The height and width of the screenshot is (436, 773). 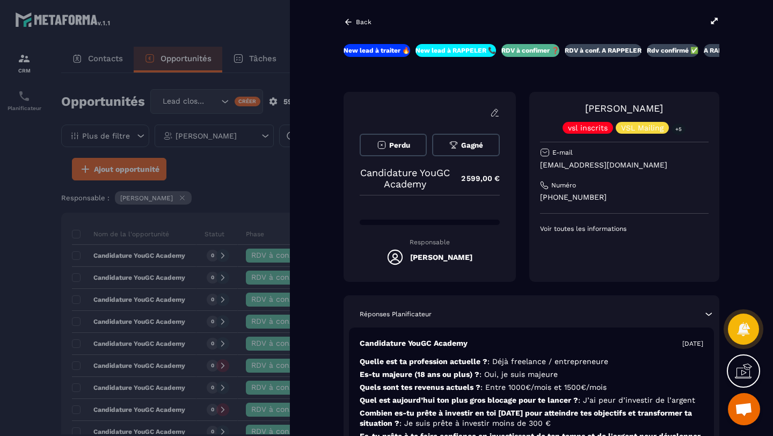 I want to click on p: E-mail, so click(x=563, y=153).